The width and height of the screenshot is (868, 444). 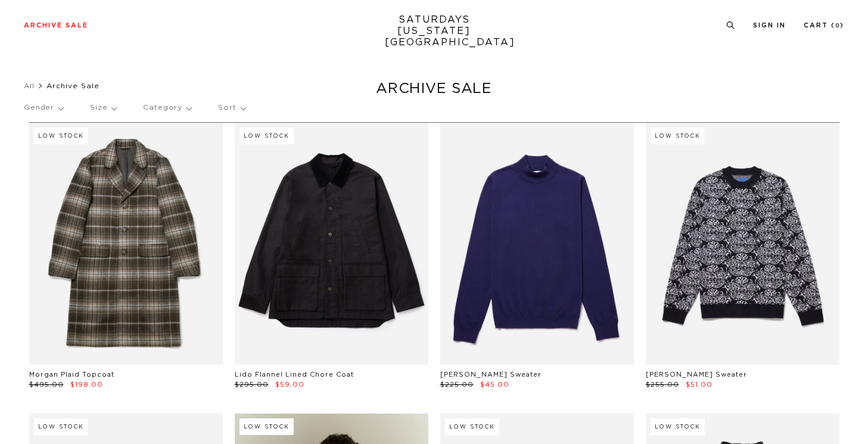 What do you see at coordinates (72, 374) in the screenshot?
I see `a: Morgan Plaid Topcoat` at bounding box center [72, 374].